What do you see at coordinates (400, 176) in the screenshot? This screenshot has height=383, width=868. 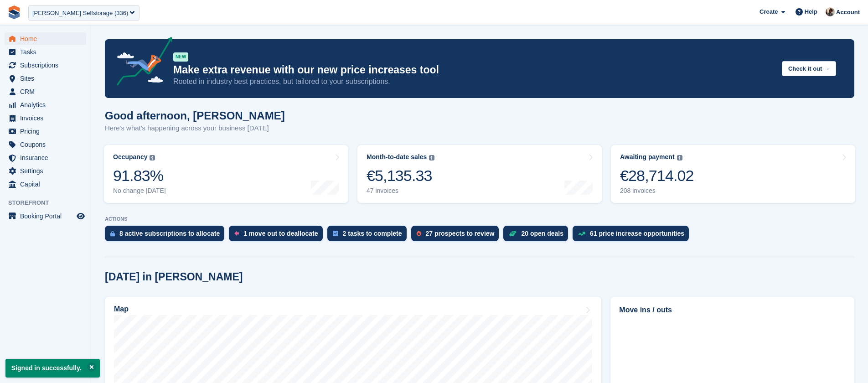 I see `div: €5,135.33` at bounding box center [400, 176].